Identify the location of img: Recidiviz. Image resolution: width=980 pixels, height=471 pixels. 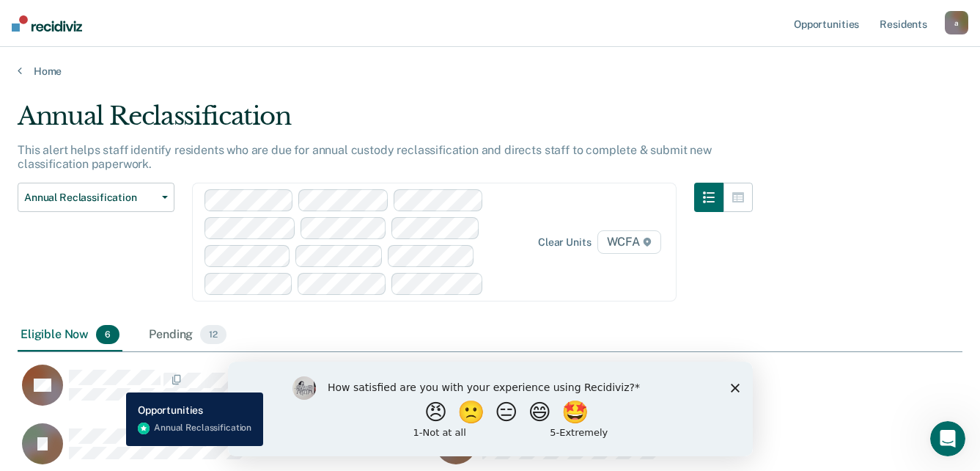
(47, 23).